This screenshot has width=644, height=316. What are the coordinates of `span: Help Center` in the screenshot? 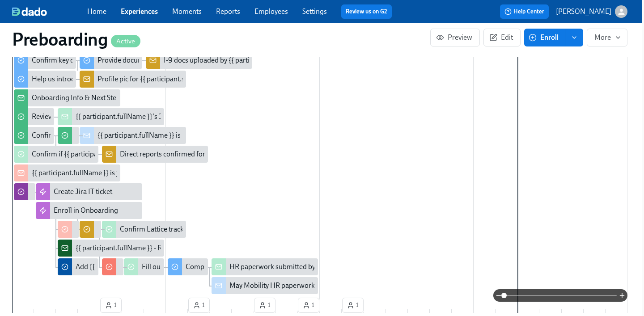 It's located at (524, 12).